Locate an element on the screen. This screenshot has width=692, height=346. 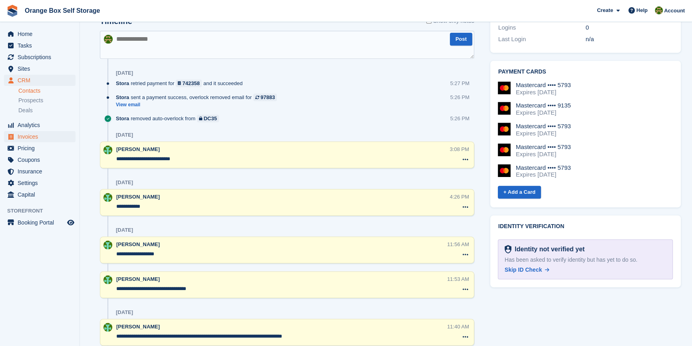
div: Last Login is located at coordinates (542, 39).